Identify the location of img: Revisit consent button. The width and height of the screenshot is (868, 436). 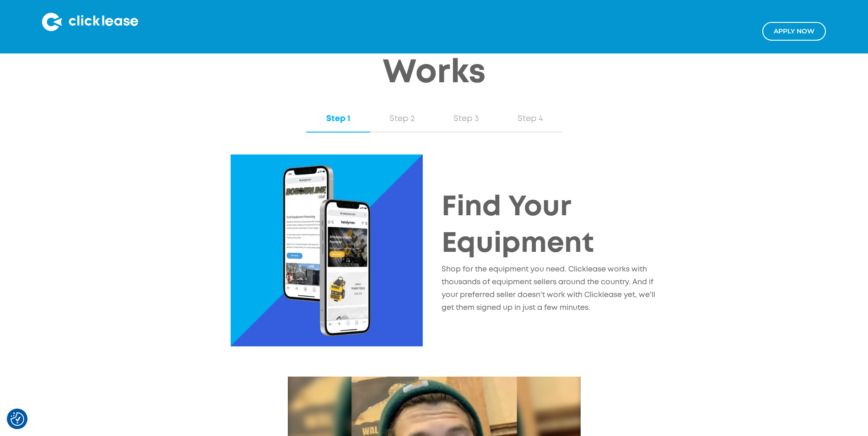
(18, 419).